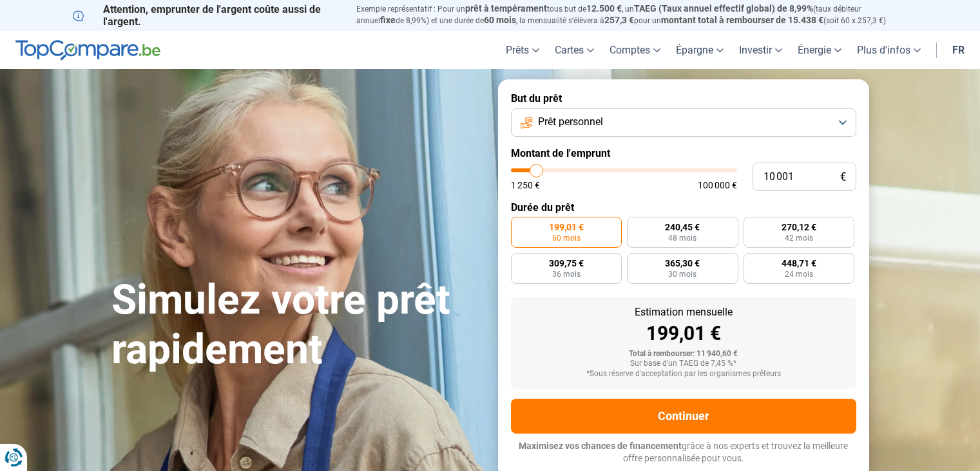 This screenshot has height=471, width=980. Describe the element at coordinates (388, 20) in the screenshot. I see `span: fixe` at that location.